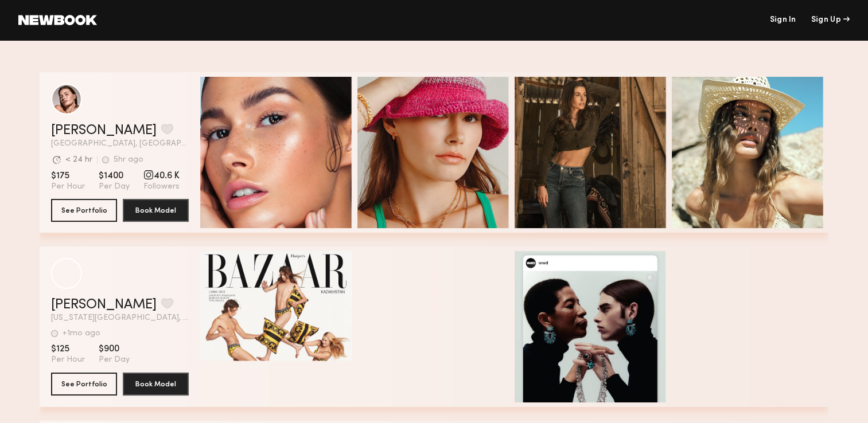 Image resolution: width=868 pixels, height=423 pixels. Describe the element at coordinates (128, 160) in the screenshot. I see `div: 5hr ago` at that location.